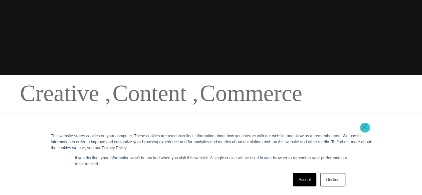 This screenshot has width=422, height=195. I want to click on a: Accept, so click(305, 180).